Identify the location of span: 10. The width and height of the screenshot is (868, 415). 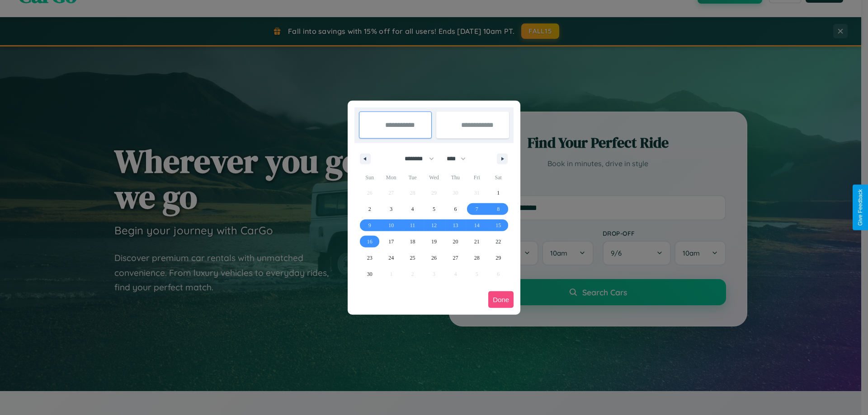
(391, 225).